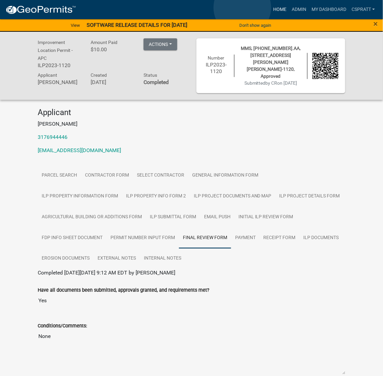 Image resolution: width=383 pixels, height=376 pixels. Describe the element at coordinates (156, 197) in the screenshot. I see `a: ILP Property Info Form 2` at that location.